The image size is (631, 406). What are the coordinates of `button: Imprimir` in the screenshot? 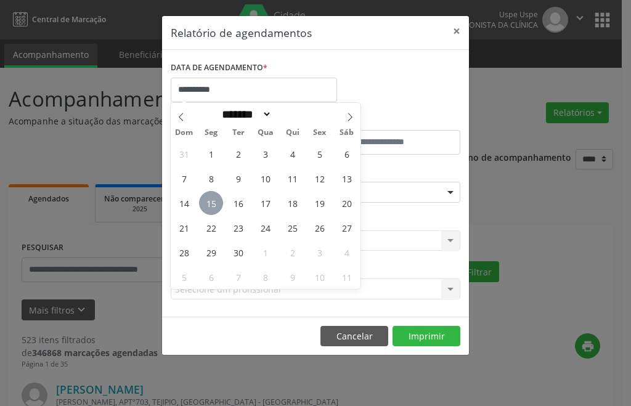 It's located at (426, 336).